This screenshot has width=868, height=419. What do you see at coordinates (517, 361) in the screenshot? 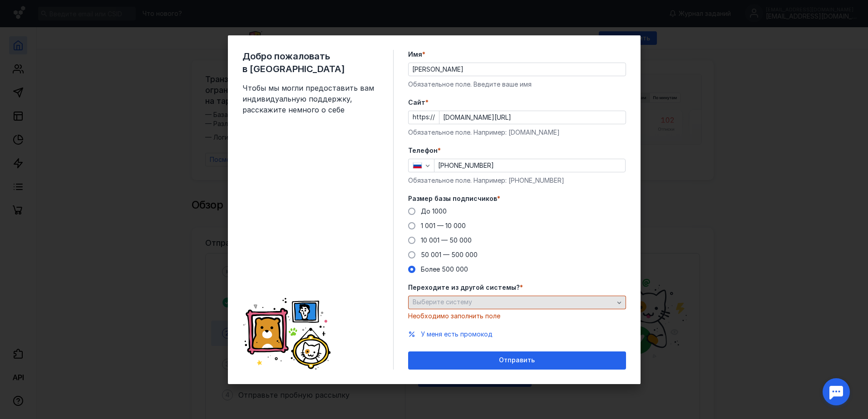
I see `button: Отправить` at bounding box center [517, 361].